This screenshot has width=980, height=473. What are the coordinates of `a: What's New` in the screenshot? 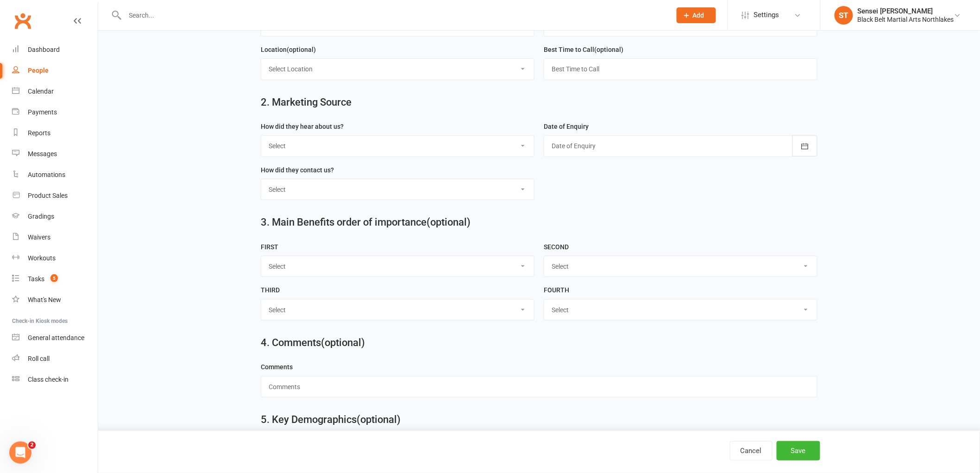 It's located at (54, 300).